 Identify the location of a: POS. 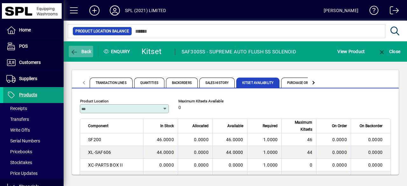
(33, 46).